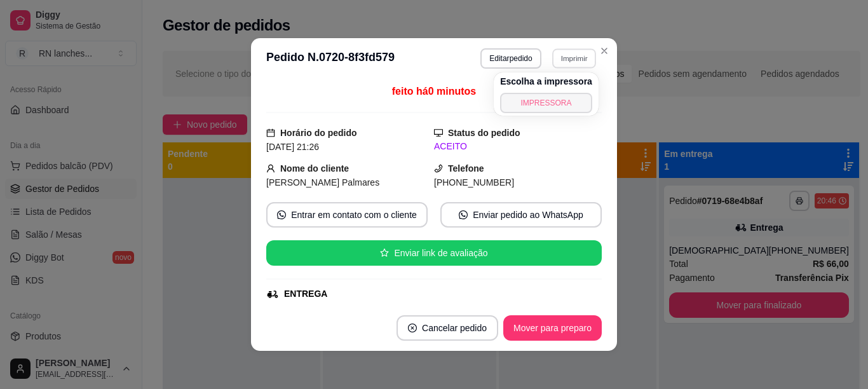 The image size is (868, 389). What do you see at coordinates (434, 91) in the screenshot?
I see `span: feito há 0 minutos` at bounding box center [434, 91].